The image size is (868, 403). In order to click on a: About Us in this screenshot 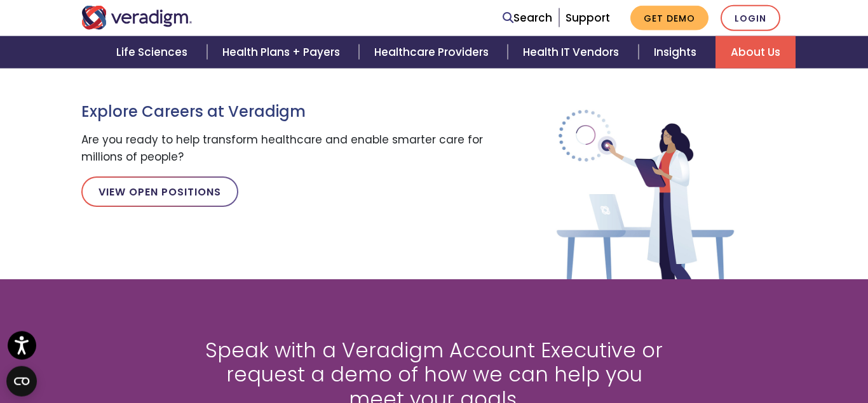, I will do `click(756, 52)`.